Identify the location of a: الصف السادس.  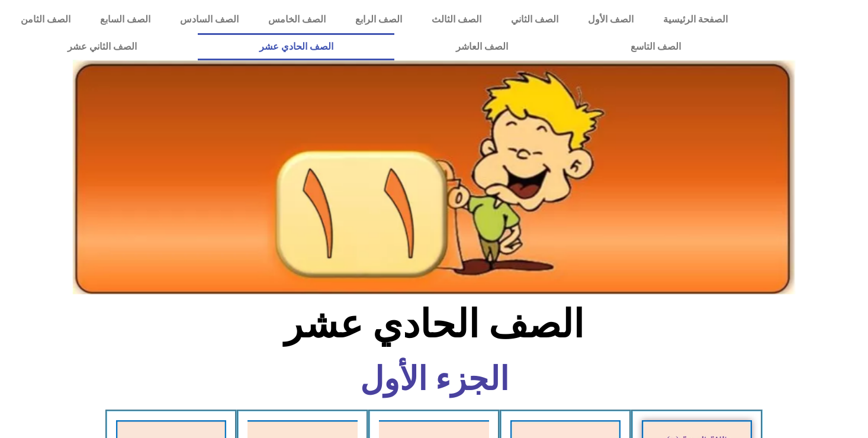
(209, 19).